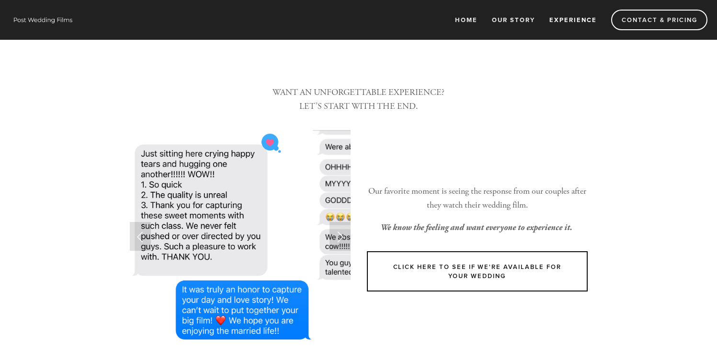 The image size is (717, 361). Describe the element at coordinates (340, 236) in the screenshot. I see `a: Next Slide` at that location.